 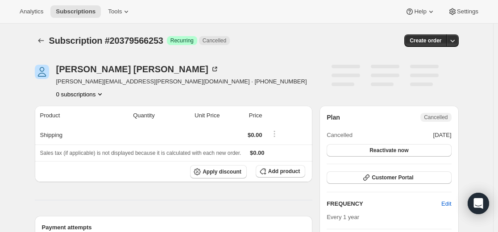 I want to click on span: Edit, so click(x=446, y=204).